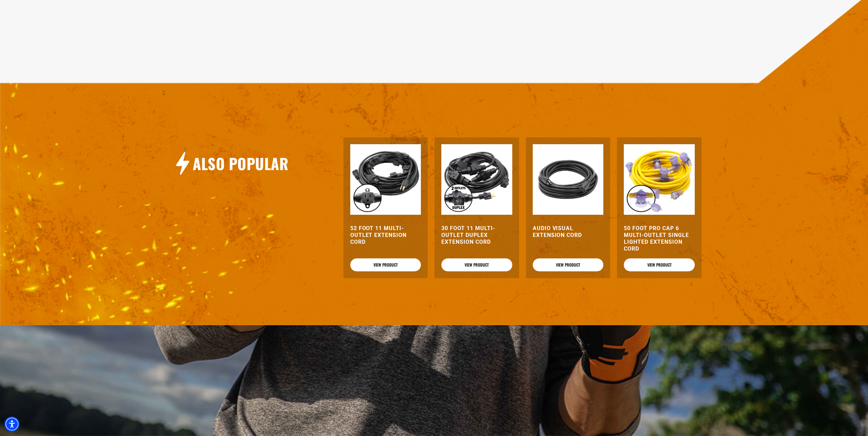  Describe the element at coordinates (240, 163) in the screenshot. I see `h2: Also Popular` at that location.